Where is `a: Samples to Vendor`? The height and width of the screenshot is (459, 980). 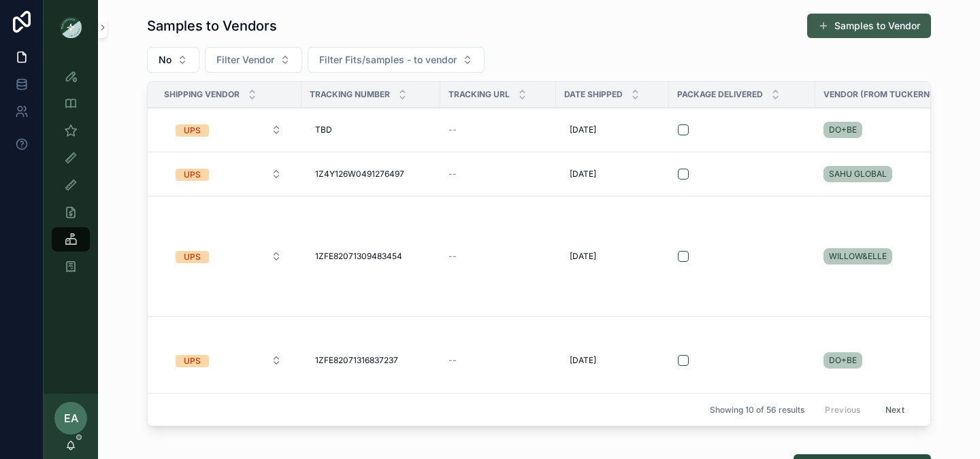 a: Samples to Vendor is located at coordinates (869, 26).